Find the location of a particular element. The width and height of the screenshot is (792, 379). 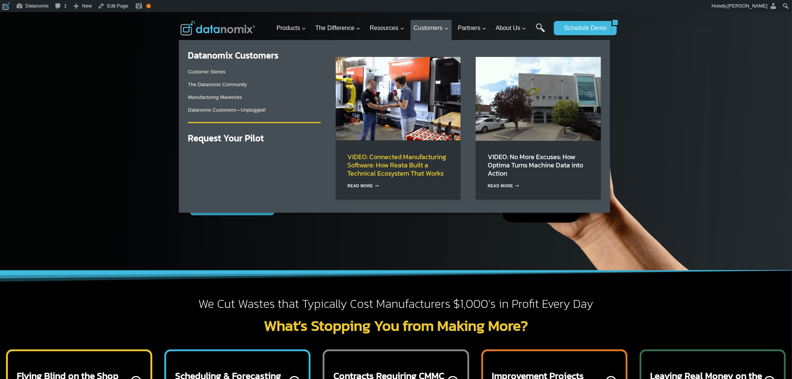

a: The Datanomix Community is located at coordinates (217, 84).